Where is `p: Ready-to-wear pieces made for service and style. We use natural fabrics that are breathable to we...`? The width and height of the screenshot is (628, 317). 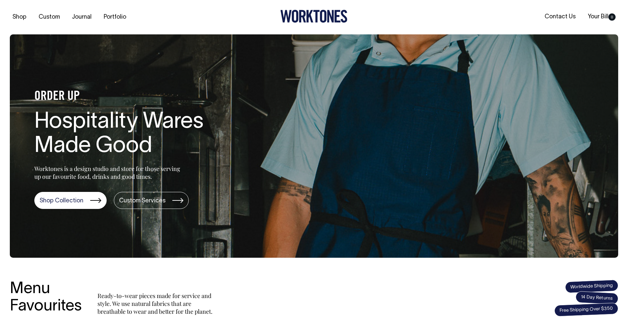
p: Ready-to-wear pieces made for service and style. We use natural fabrics that are breathable to we... is located at coordinates (156, 303).